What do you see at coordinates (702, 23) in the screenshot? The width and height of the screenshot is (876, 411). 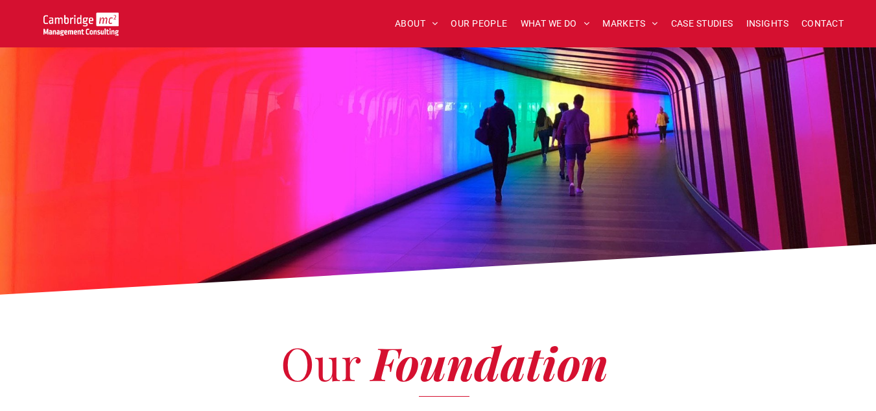 I see `a: CASE STUDIES` at bounding box center [702, 23].